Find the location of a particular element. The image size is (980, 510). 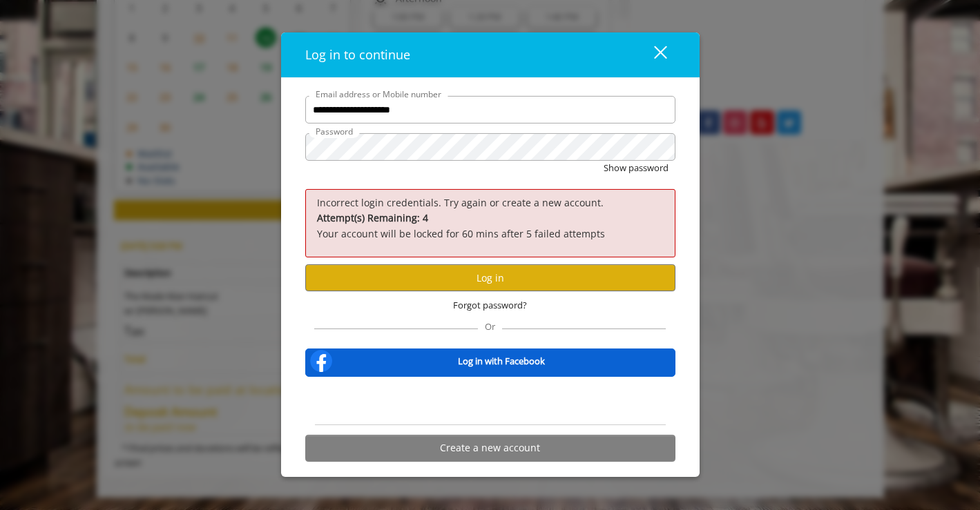

button: Log in is located at coordinates (490, 278).